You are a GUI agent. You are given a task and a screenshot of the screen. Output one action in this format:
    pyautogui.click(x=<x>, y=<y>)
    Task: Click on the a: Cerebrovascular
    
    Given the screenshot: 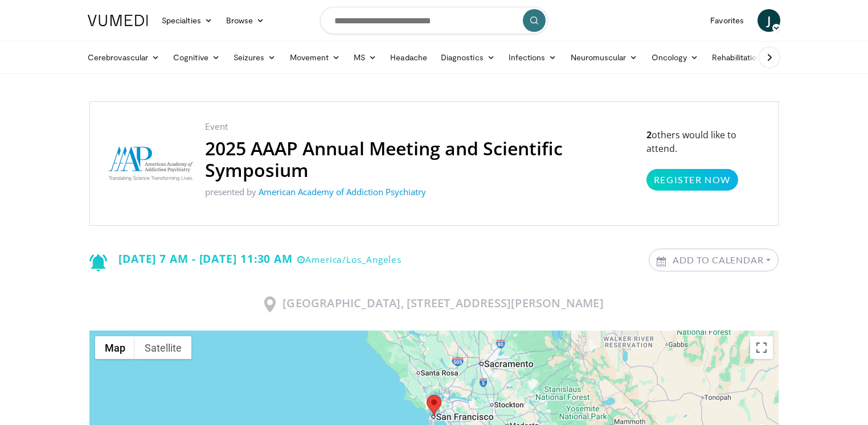 What is the action you would take?
    pyautogui.click(x=124, y=58)
    